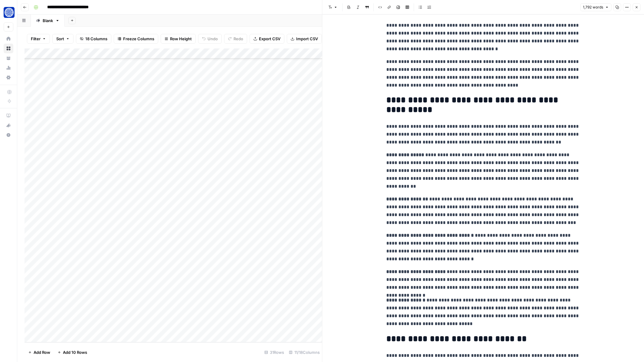 This screenshot has width=644, height=362. Describe the element at coordinates (136, 39) in the screenshot. I see `button: Freeze Columns` at that location.